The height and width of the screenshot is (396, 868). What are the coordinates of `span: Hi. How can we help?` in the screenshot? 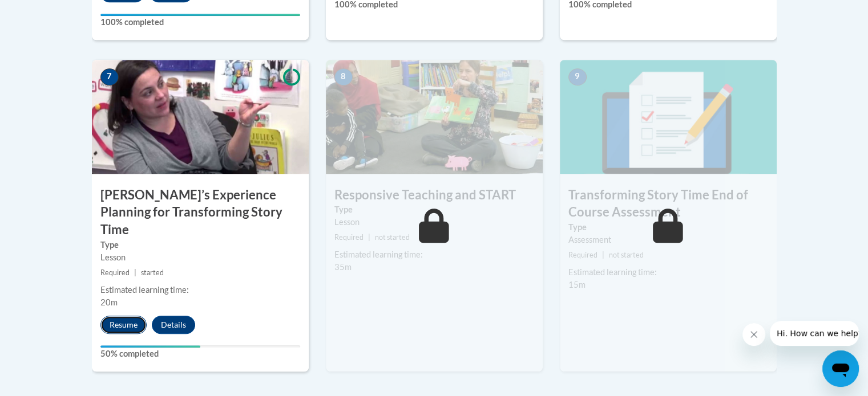 It's located at (49, 12).